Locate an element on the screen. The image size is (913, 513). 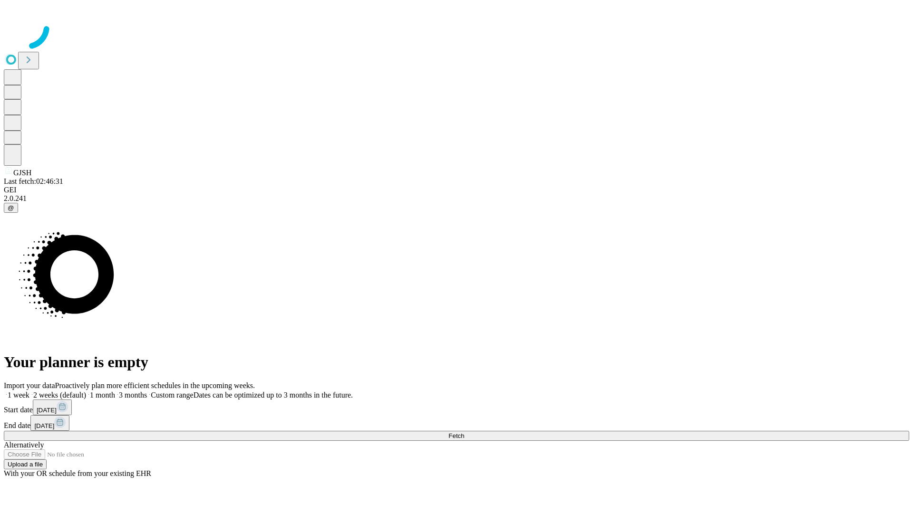
span: Import your data is located at coordinates (29, 386).